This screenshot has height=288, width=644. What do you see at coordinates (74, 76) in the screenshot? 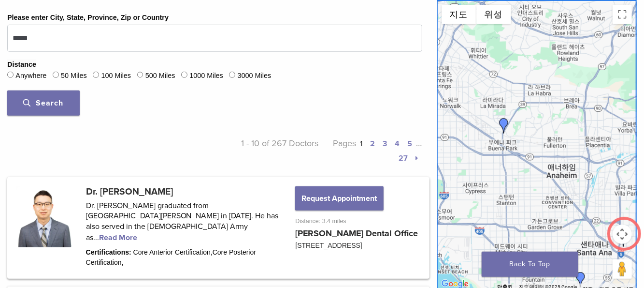
I see `label: 50 Miles` at bounding box center [74, 76].